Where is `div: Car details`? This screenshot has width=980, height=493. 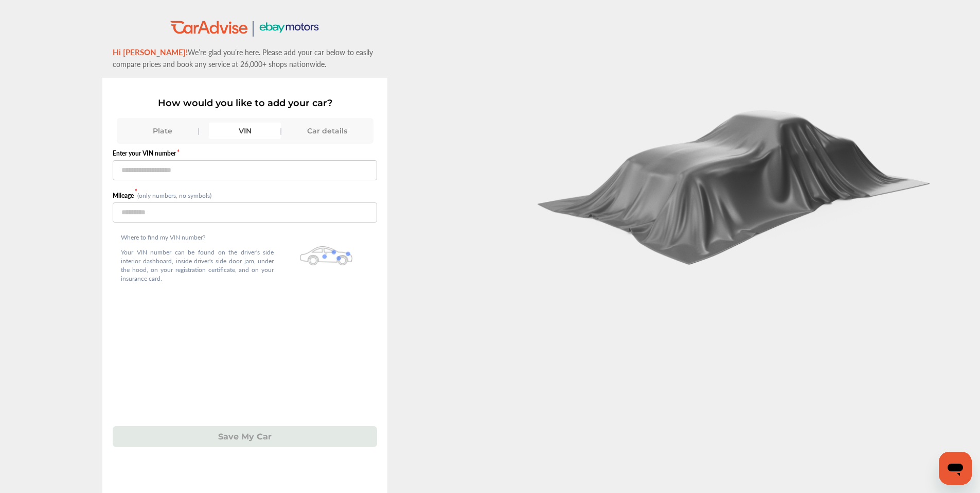
div: Car details is located at coordinates (327, 131).